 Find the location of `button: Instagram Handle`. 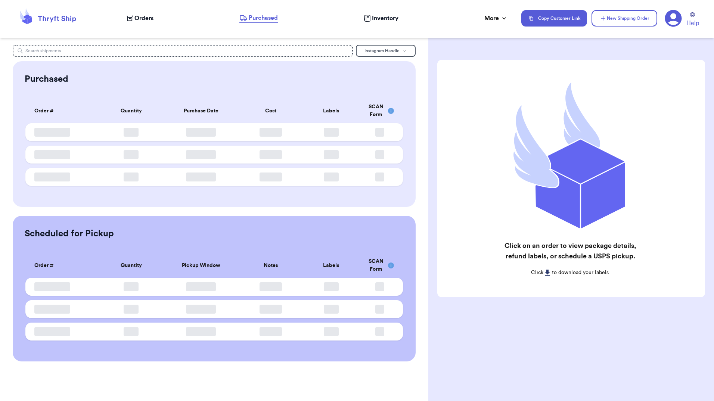

button: Instagram Handle is located at coordinates (386, 51).